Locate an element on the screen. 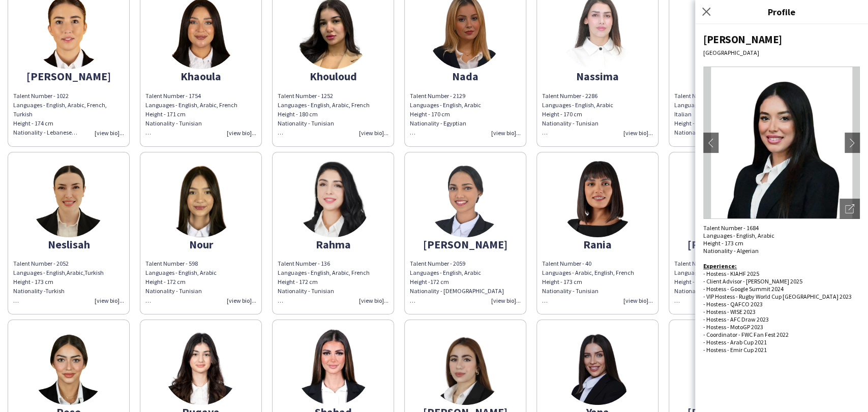 This screenshot has height=412, width=868. img: thumb-2e0034d6-7930-4ae6-860d-e19d2d874555.png is located at coordinates (465, 367).